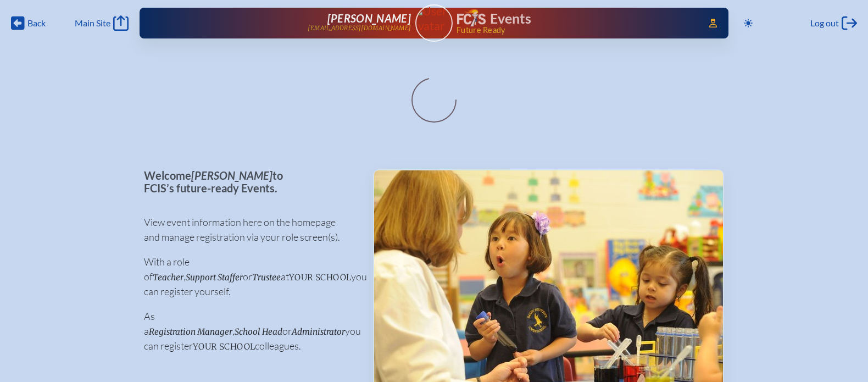 This screenshot has width=868, height=382. I want to click on span: School Head, so click(258, 331).